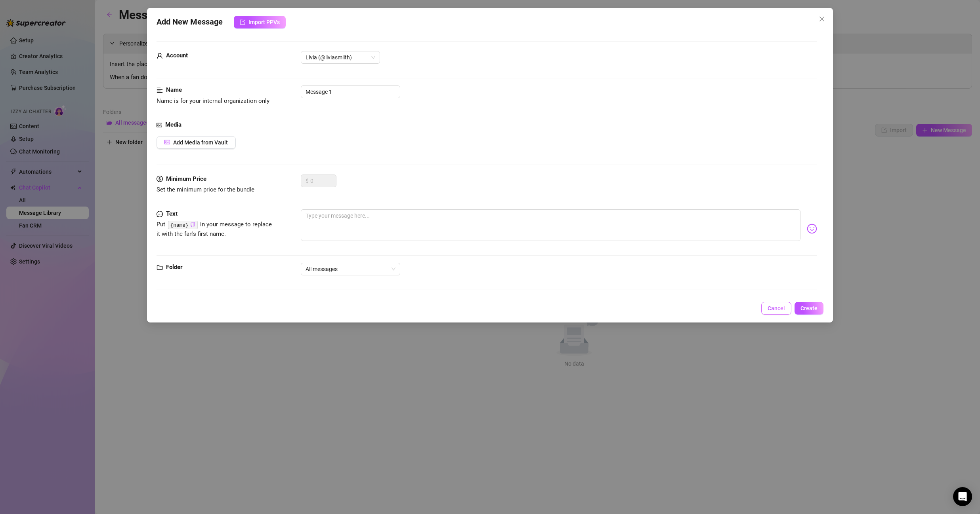 This screenshot has height=514, width=980. Describe the element at coordinates (160, 268) in the screenshot. I see `span: folder` at that location.